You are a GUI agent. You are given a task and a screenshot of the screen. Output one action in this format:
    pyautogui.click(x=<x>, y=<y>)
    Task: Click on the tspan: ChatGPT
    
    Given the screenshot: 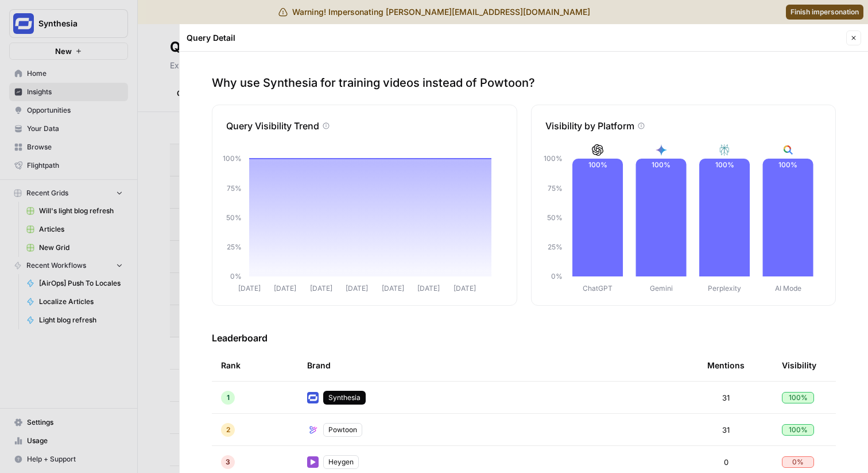 What is the action you would take?
    pyautogui.click(x=598, y=288)
    